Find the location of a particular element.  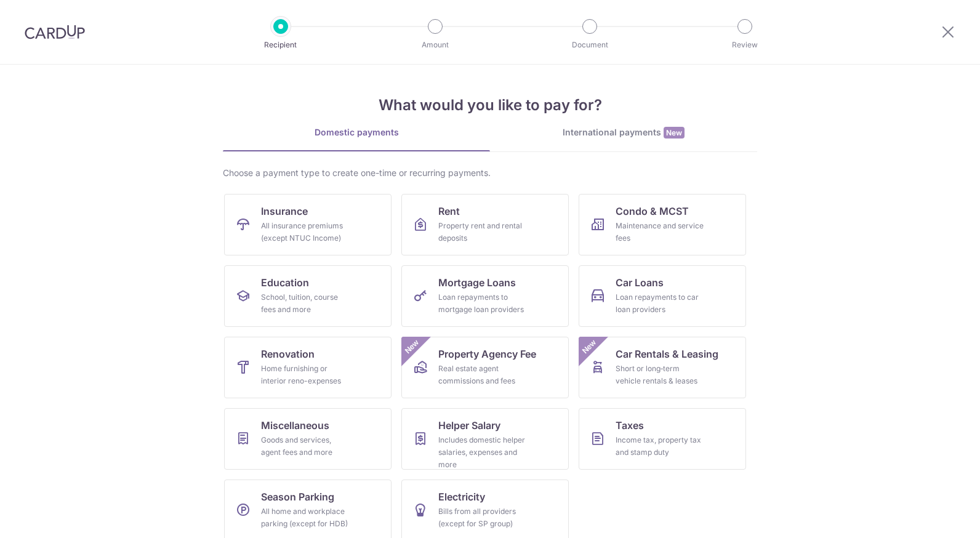

div: Domestic payments is located at coordinates (356, 133).